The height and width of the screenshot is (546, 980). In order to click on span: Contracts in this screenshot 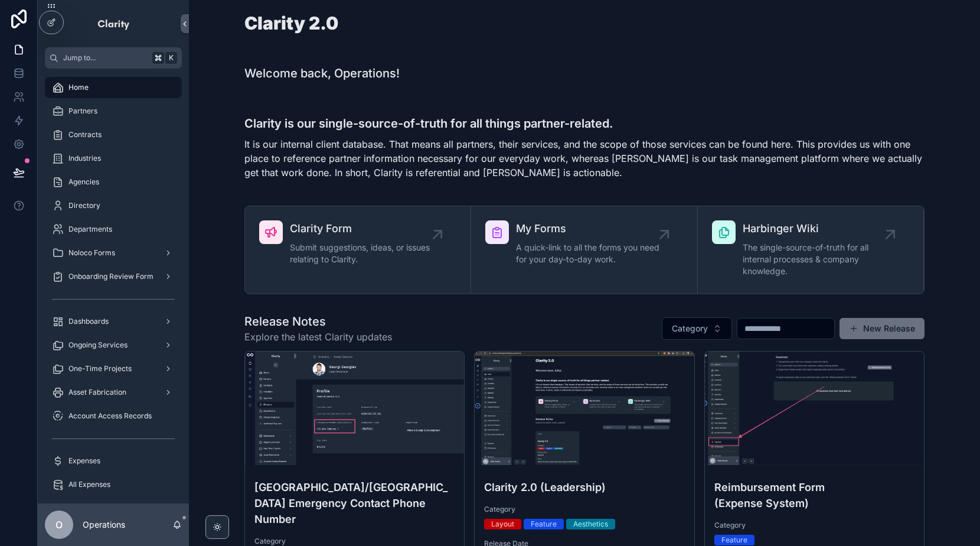, I will do `click(85, 135)`.